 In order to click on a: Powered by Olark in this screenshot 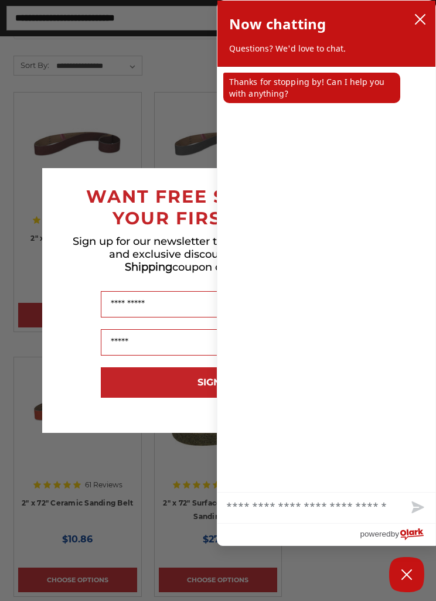, I will do `click(397, 535)`.